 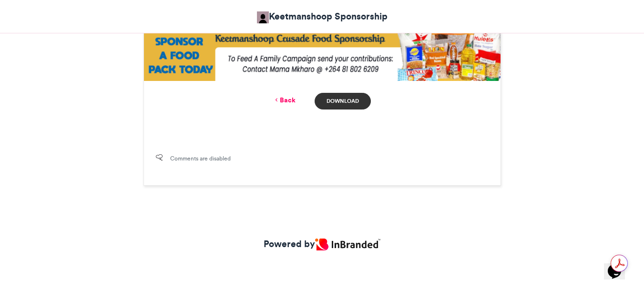 What do you see at coordinates (347, 244) in the screenshot?
I see `img: Inbranded` at bounding box center [347, 244].